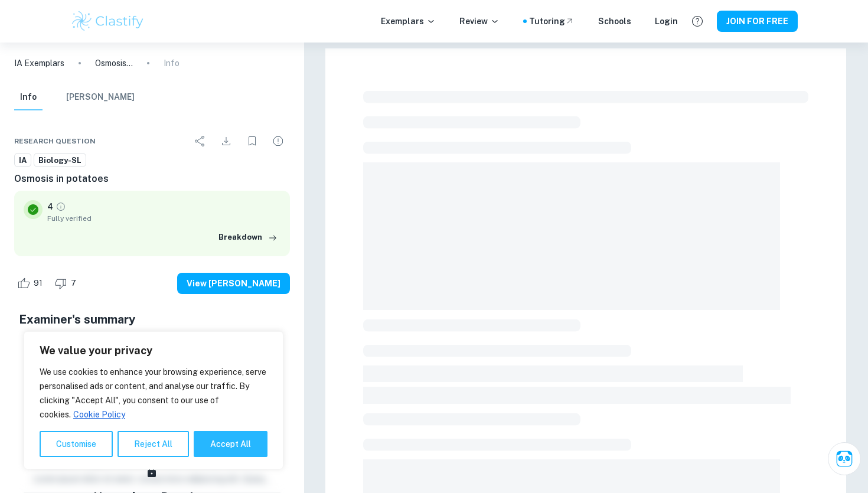 The image size is (868, 493). Describe the element at coordinates (22, 160) in the screenshot. I see `a: IA` at that location.